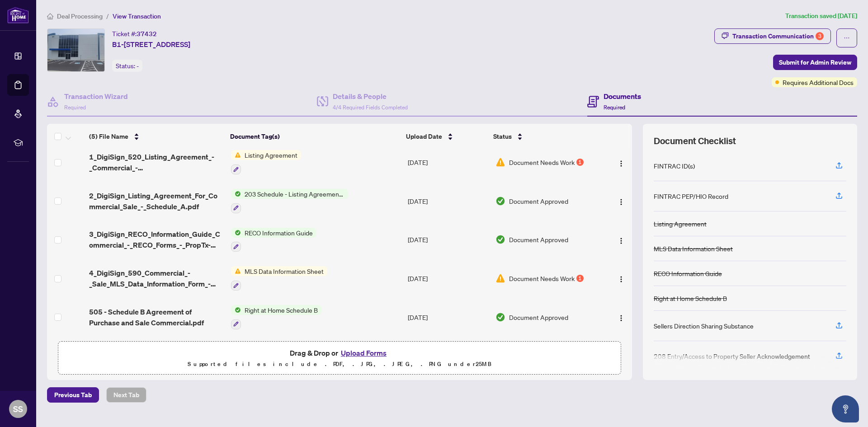 The width and height of the screenshot is (868, 427). What do you see at coordinates (622, 96) in the screenshot?
I see `h4: Documents` at bounding box center [622, 96].